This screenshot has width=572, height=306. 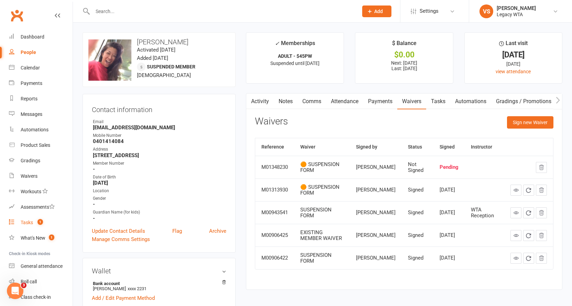 What do you see at coordinates (41, 37) in the screenshot?
I see `a: Dashboard` at bounding box center [41, 37].